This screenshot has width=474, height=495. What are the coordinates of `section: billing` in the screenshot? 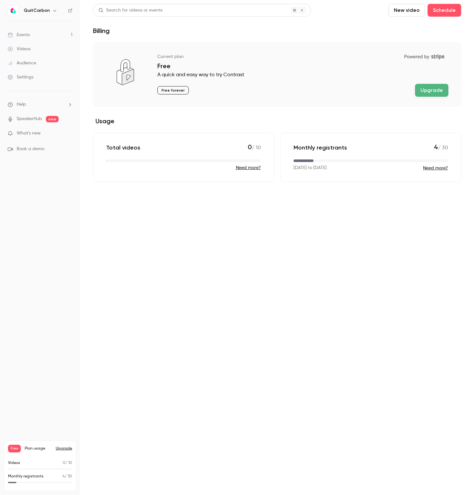 It's located at (277, 112).